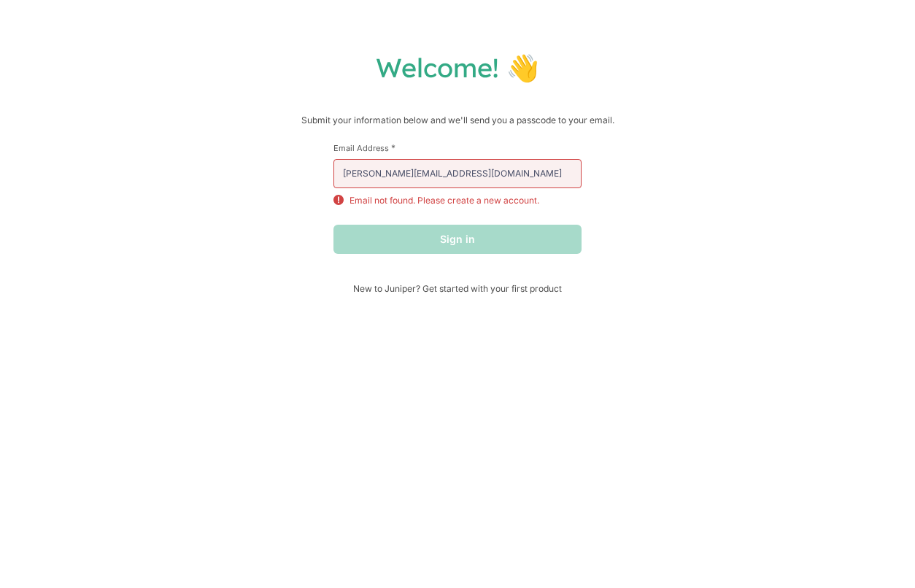 The height and width of the screenshot is (588, 915). I want to click on label: Email Address, so click(458, 148).